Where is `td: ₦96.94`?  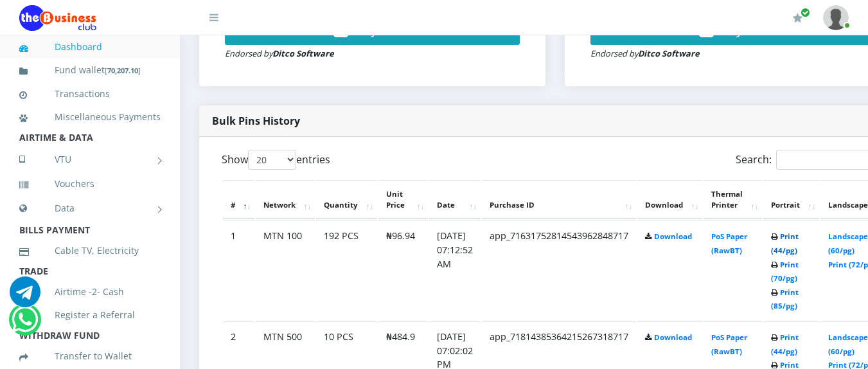
td: ₦96.94 is located at coordinates (403, 270).